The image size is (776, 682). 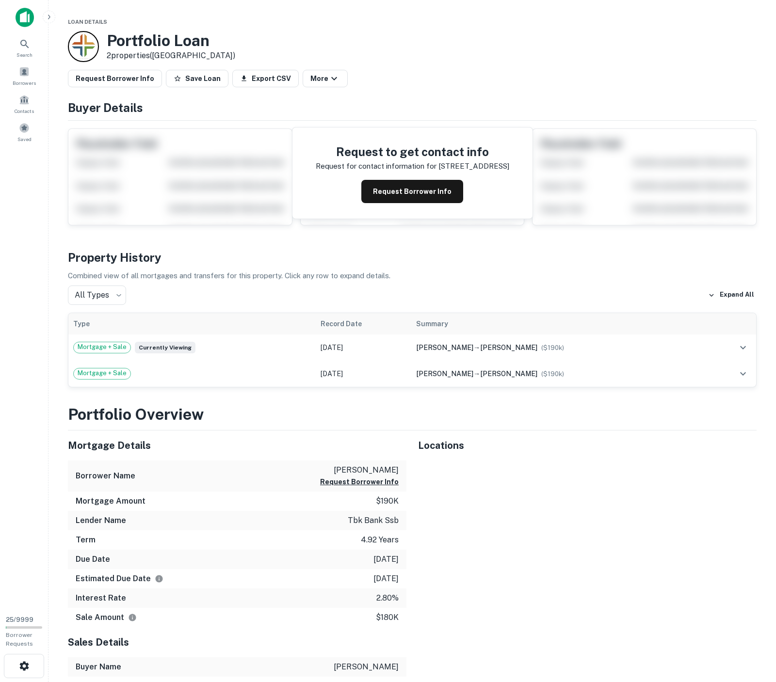 I want to click on h6: Borrower Name, so click(x=105, y=476).